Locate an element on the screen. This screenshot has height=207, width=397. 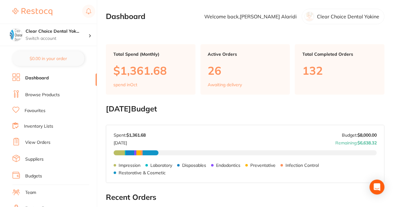
p: Endodontics is located at coordinates (228, 165).